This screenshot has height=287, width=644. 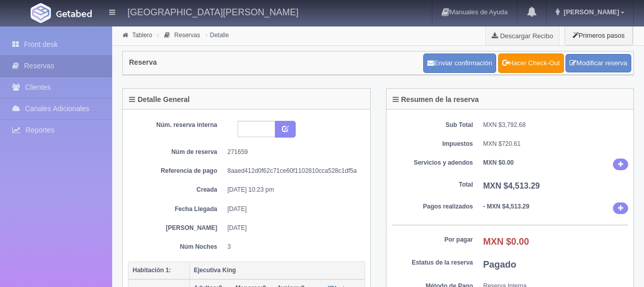 I want to click on a: Descargar Recibo, so click(x=523, y=35).